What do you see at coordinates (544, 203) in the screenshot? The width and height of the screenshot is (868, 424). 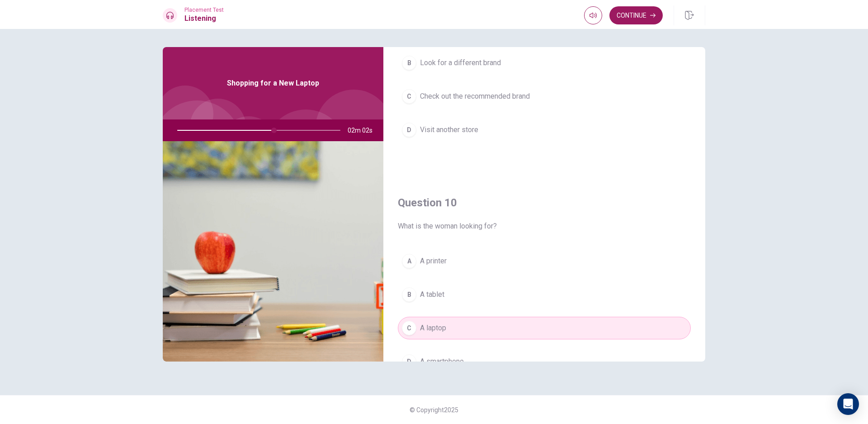 I see `h4: Question 10` at bounding box center [544, 203].